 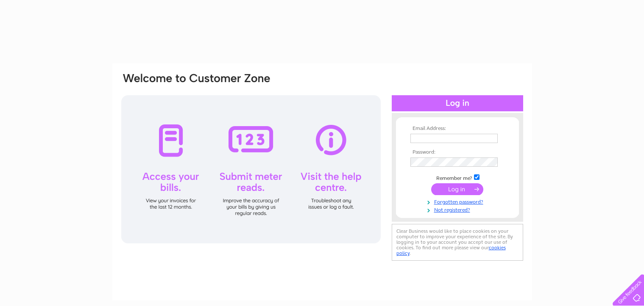 What do you see at coordinates (457, 190) in the screenshot?
I see `input: Submit` at bounding box center [457, 190].